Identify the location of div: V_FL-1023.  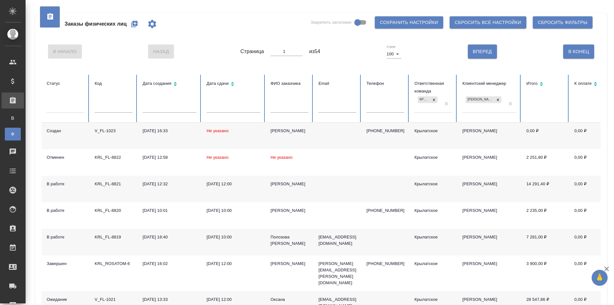
(113, 131).